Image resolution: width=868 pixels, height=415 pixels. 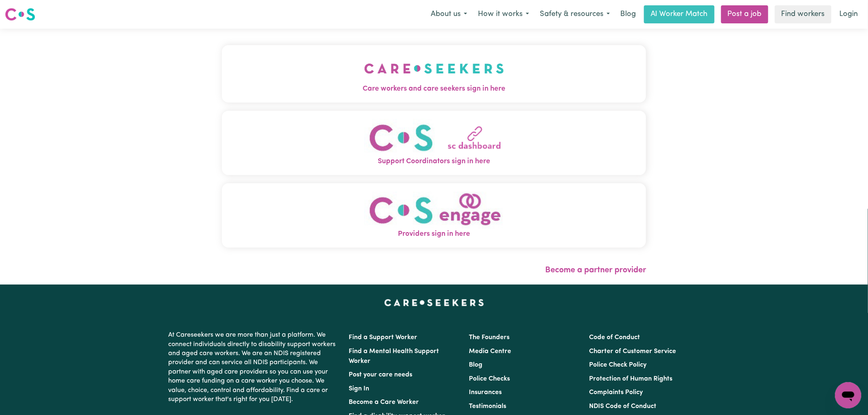 What do you see at coordinates (504, 14) in the screenshot?
I see `button: How it works` at bounding box center [504, 14].